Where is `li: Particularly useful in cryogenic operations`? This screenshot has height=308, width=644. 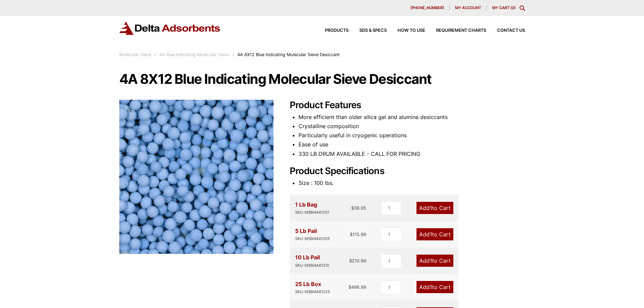 li: Particularly useful in cryogenic operations is located at coordinates (412, 135).